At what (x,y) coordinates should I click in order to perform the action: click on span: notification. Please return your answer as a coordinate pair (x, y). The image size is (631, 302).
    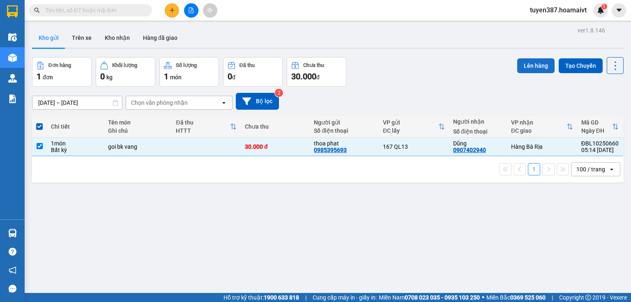
    Looking at the image, I should click on (12, 270).